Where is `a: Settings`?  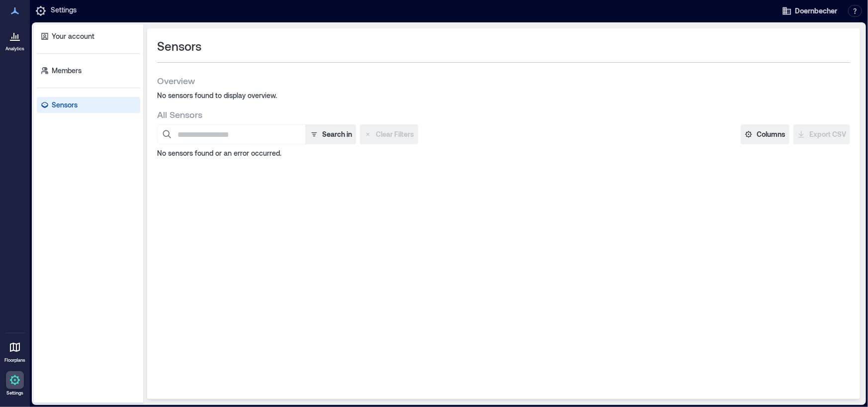 a: Settings is located at coordinates (15, 383).